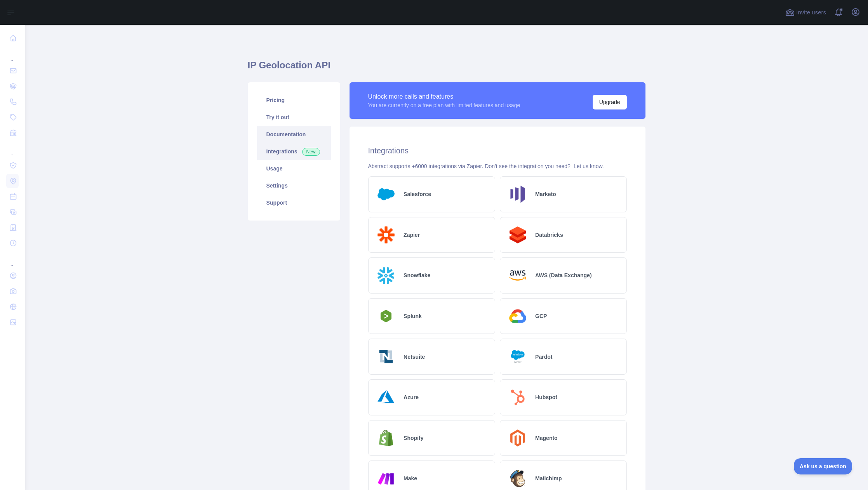 This screenshot has height=490, width=868. I want to click on button: Invite users, so click(805, 13).